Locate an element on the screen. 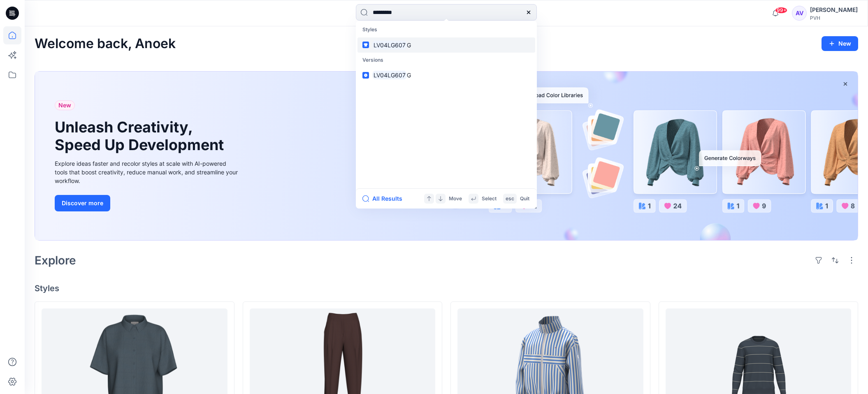 The height and width of the screenshot is (394, 868). h4: Styles is located at coordinates (447, 288).